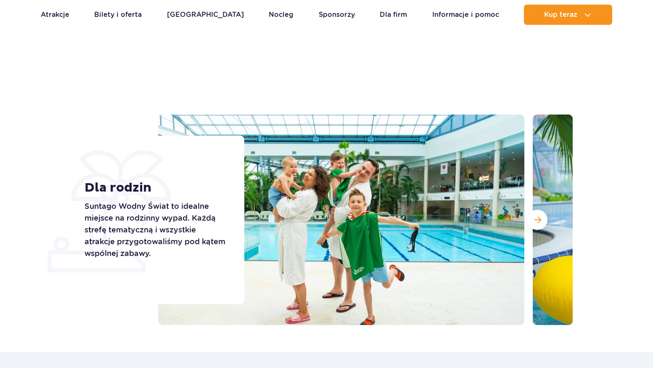 The image size is (653, 368). What do you see at coordinates (281, 15) in the screenshot?
I see `a: Nocleg` at bounding box center [281, 15].